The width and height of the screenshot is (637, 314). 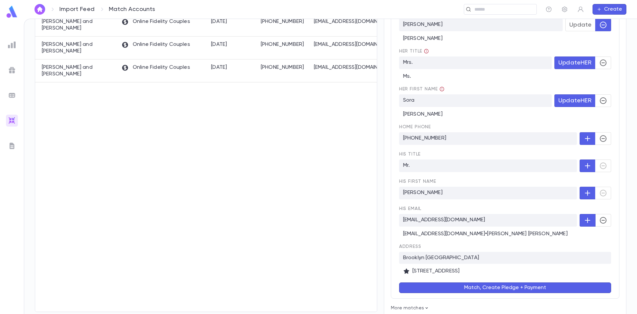 I want to click on p: Mrs., so click(x=476, y=63).